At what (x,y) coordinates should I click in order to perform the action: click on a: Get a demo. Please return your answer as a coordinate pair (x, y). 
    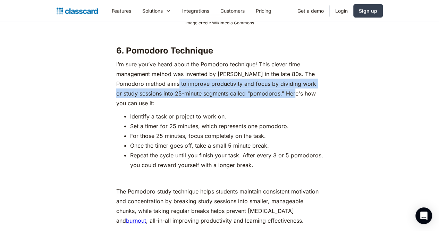
    Looking at the image, I should click on (311, 11).